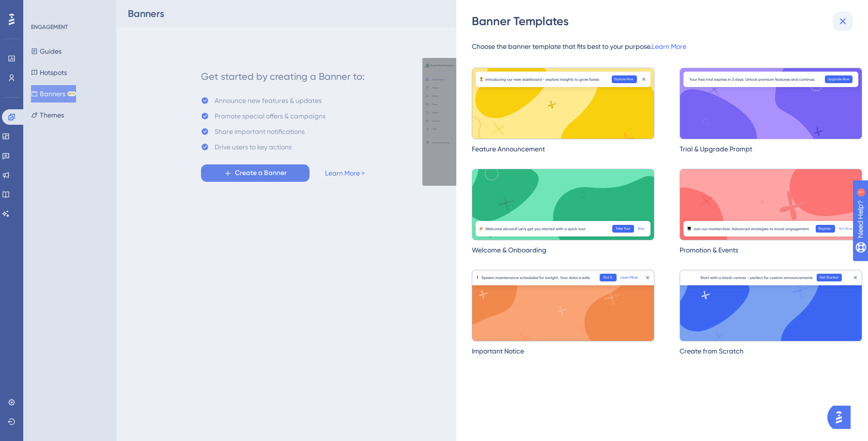 The width and height of the screenshot is (868, 441). Describe the element at coordinates (771, 149) in the screenshot. I see `div: Trial & Upgrade Prompt` at that location.